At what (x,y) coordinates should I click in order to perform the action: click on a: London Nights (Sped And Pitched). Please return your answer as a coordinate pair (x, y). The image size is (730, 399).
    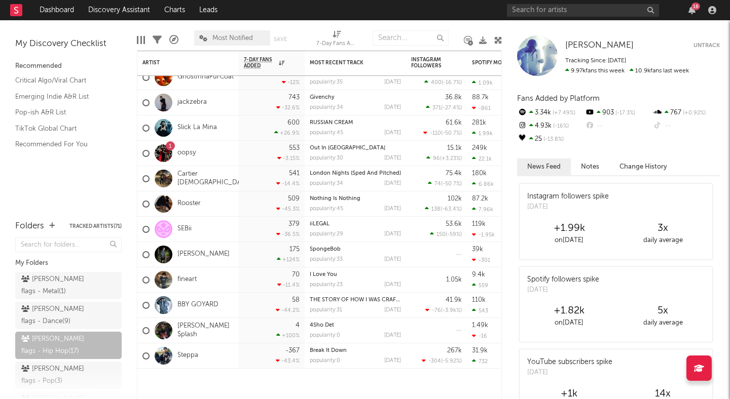
    Looking at the image, I should click on (355, 173).